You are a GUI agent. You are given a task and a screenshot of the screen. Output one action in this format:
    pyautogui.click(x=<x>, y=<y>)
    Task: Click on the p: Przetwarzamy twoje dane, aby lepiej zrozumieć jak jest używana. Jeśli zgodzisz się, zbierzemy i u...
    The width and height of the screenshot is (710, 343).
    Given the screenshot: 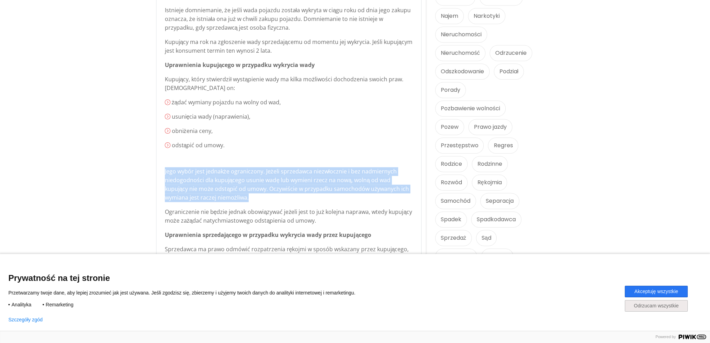 What is the action you would take?
    pyautogui.click(x=187, y=293)
    